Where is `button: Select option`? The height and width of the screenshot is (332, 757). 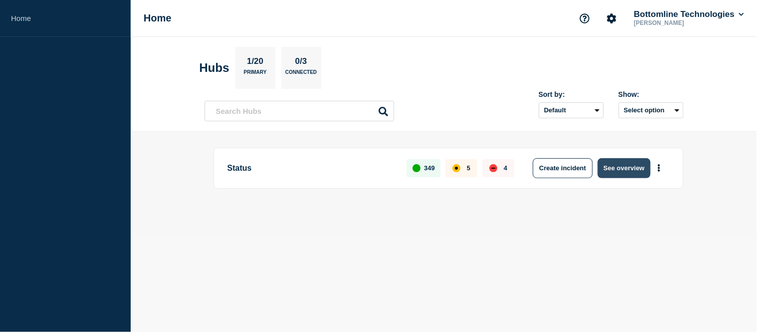
button: Select option is located at coordinates (651, 110).